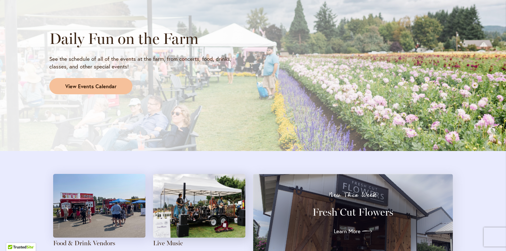  What do you see at coordinates (91, 86) in the screenshot?
I see `a: View Events Calendar` at bounding box center [91, 86].